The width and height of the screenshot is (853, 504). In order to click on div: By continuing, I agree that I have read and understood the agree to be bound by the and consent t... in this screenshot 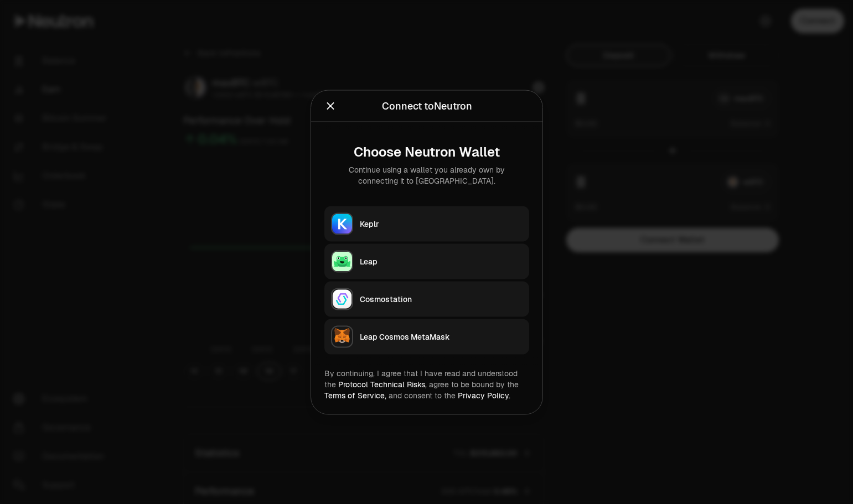, I will do `click(427, 384)`.